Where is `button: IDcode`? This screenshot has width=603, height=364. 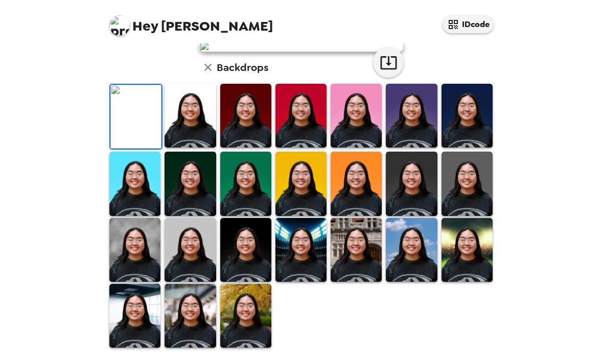
button: IDcode is located at coordinates (468, 24).